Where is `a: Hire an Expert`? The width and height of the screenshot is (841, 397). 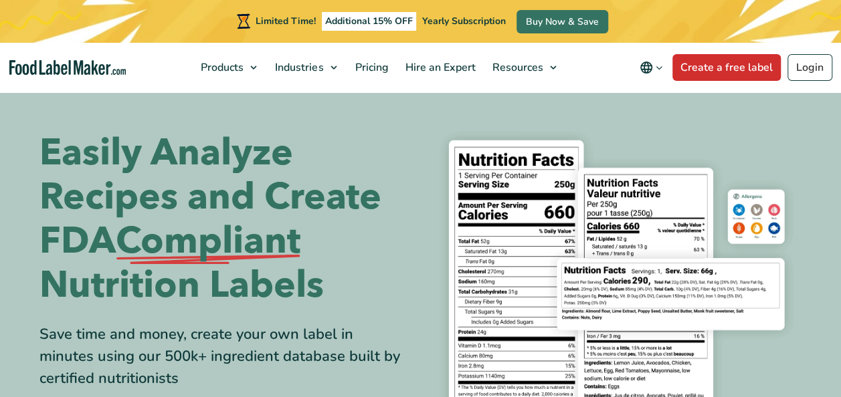 a: Hire an Expert is located at coordinates (438, 68).